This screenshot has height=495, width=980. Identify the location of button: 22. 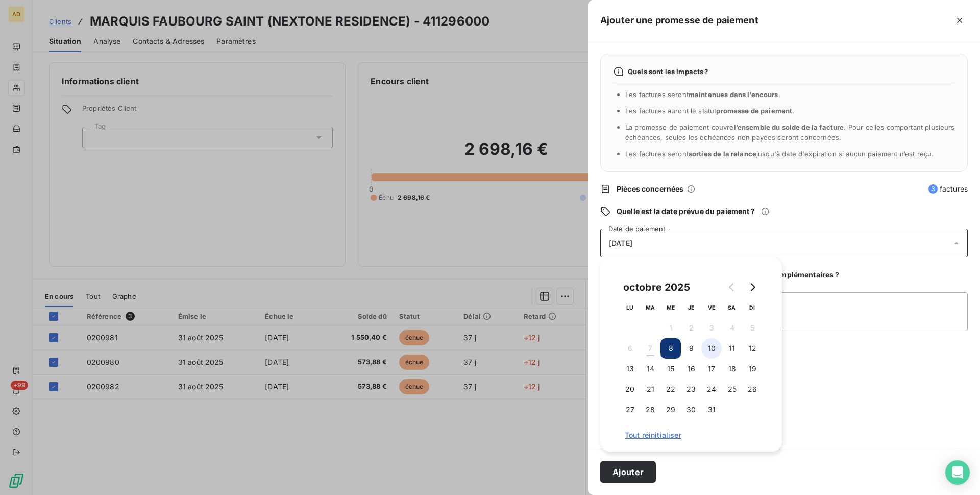
(671, 389).